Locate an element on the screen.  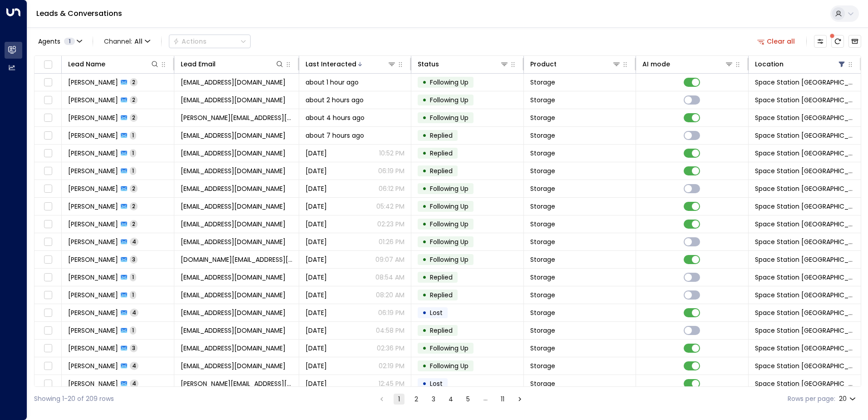
span: richard_carey@btinternet.com is located at coordinates (237, 118).